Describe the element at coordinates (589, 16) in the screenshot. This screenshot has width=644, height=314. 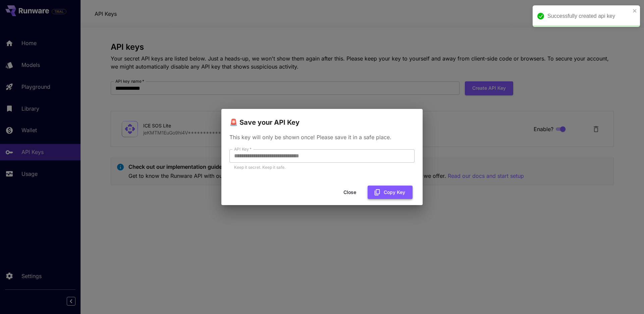
I see `div: Successfully created api key` at that location.